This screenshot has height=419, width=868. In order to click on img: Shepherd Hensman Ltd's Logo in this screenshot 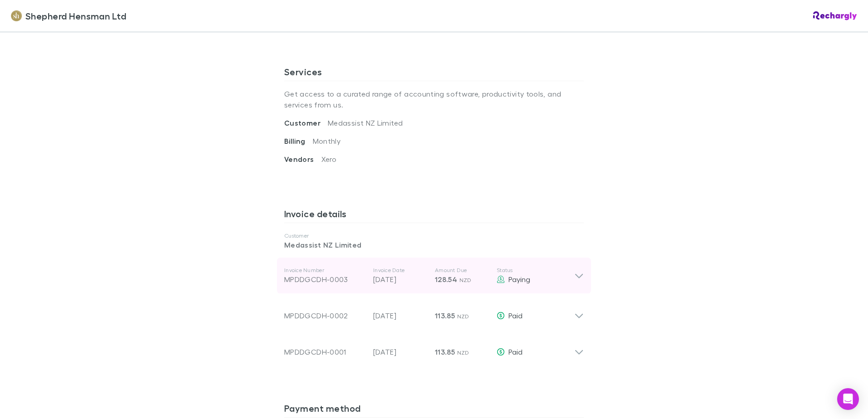, I will do `click(16, 16)`.